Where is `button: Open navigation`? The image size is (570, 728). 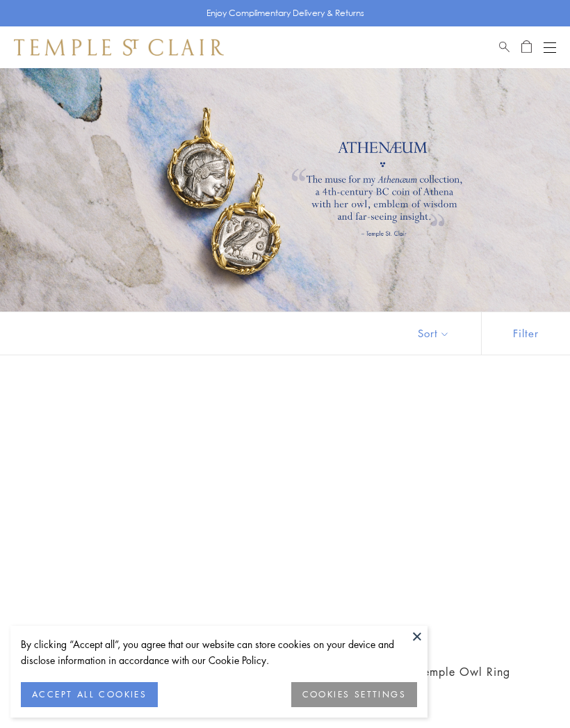 button: Open navigation is located at coordinates (550, 47).